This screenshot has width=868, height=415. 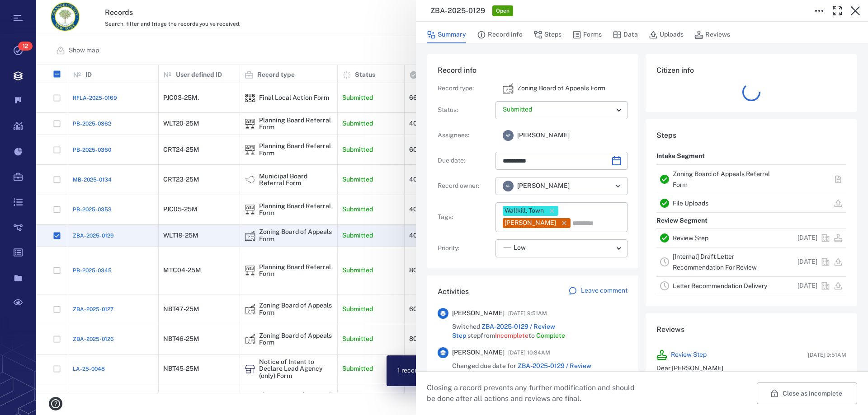 What do you see at coordinates (618, 186) in the screenshot?
I see `button: Open` at bounding box center [618, 186].